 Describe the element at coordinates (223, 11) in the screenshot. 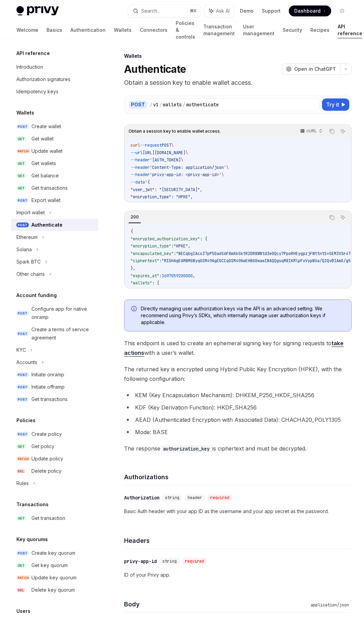

I see `span: Ask AI` at that location.